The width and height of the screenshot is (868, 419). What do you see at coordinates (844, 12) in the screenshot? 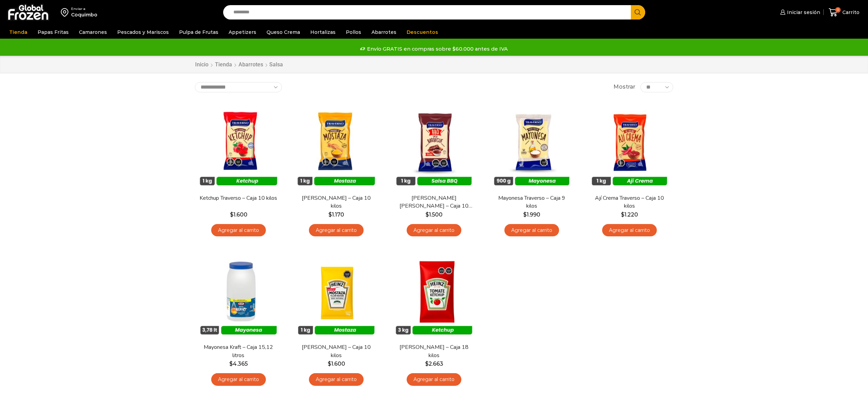
I see `a: 0 Carrito` at bounding box center [844, 12].